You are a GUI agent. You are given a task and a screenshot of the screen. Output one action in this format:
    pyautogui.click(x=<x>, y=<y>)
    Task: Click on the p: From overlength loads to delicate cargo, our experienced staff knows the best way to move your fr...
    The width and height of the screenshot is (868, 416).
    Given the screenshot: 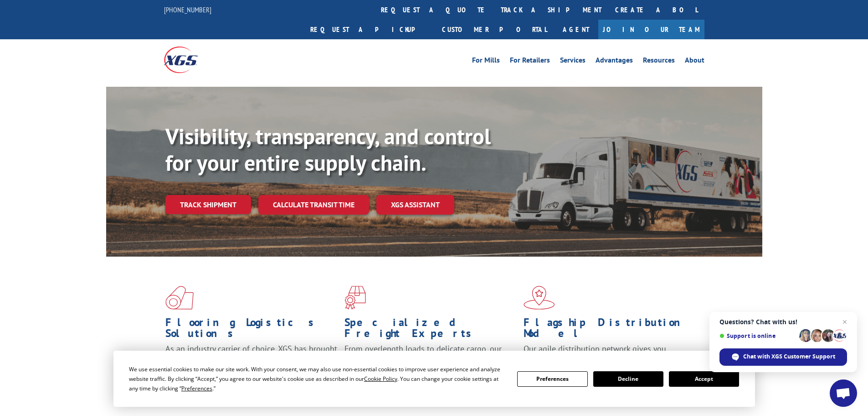 What is the action you would take?
    pyautogui.click(x=431, y=363)
    